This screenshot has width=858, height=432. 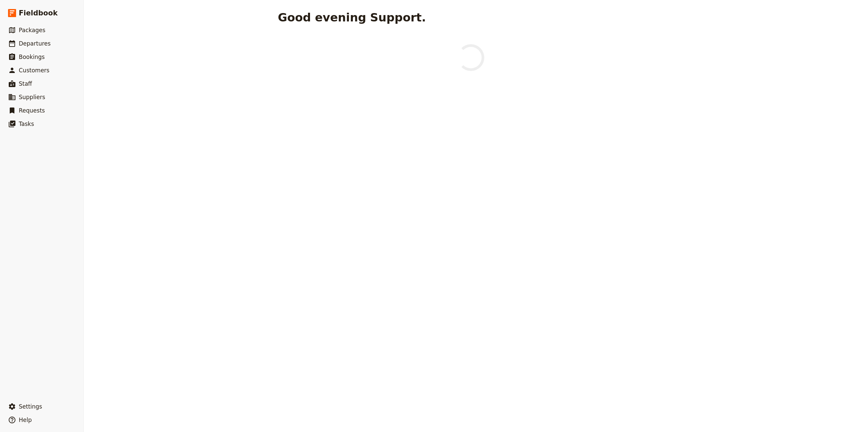 I want to click on span: Settings, so click(x=30, y=407).